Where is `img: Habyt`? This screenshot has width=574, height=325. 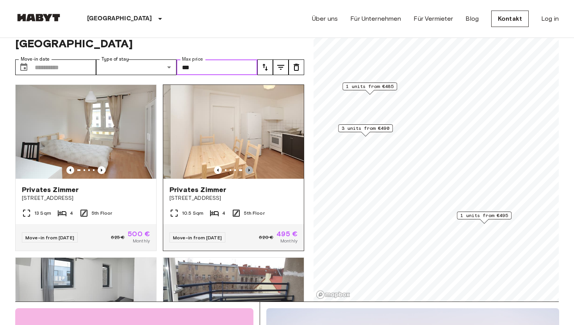
img: Habyt is located at coordinates (39, 18).